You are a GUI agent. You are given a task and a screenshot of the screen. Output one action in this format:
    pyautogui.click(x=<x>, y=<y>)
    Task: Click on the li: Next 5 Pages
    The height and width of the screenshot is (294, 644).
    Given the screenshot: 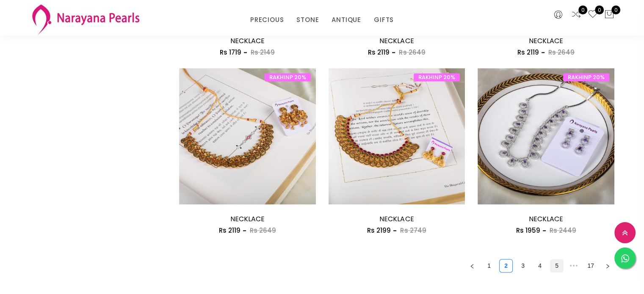 What is the action you would take?
    pyautogui.click(x=574, y=266)
    